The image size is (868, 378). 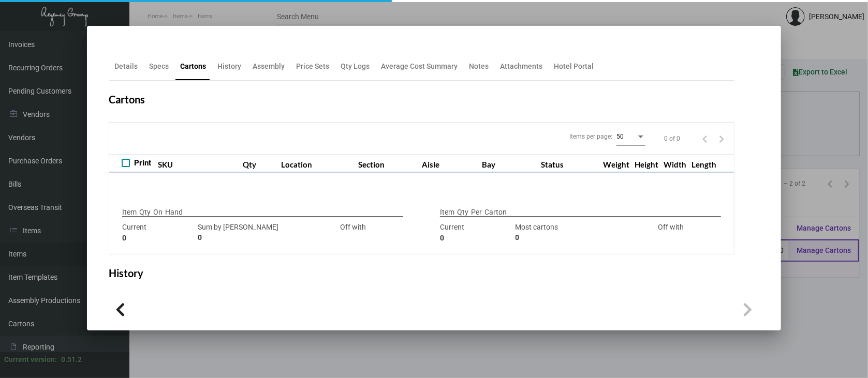 I want to click on div: Price Sets, so click(x=312, y=66).